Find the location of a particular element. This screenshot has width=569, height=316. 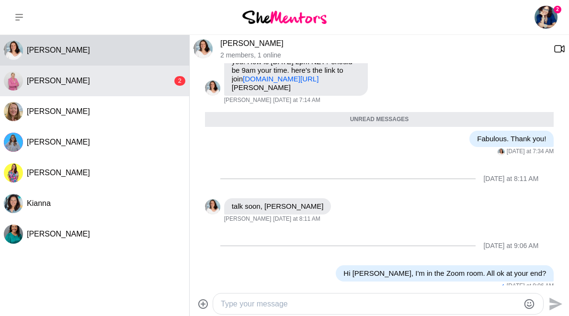

img: M is located at coordinates (13, 142).